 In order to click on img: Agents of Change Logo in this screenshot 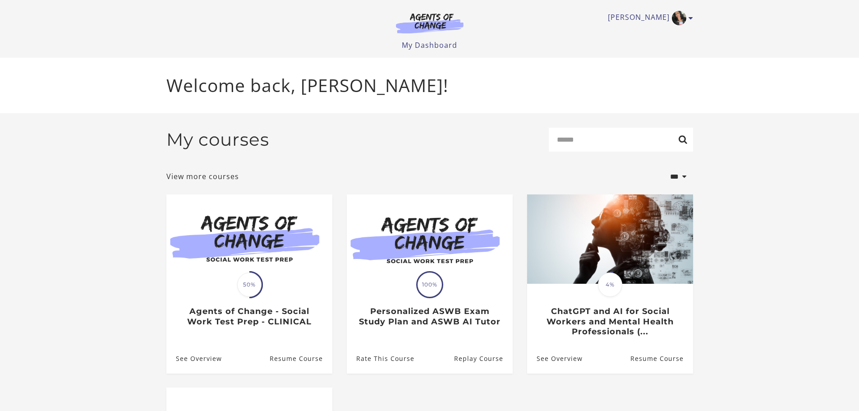, I will do `click(430, 23)`.